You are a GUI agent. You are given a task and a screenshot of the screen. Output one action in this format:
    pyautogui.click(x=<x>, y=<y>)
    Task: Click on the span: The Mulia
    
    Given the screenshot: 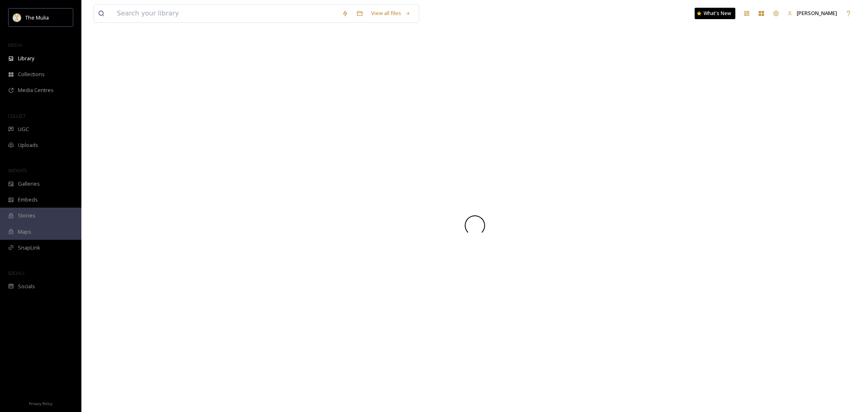 What is the action you would take?
    pyautogui.click(x=37, y=18)
    